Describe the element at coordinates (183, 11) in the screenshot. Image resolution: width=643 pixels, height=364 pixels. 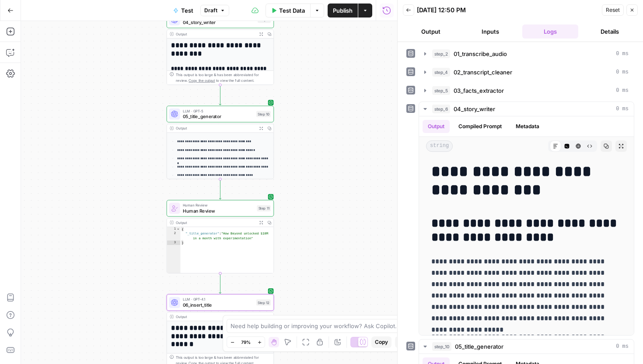
I see `button: Test` at that location.